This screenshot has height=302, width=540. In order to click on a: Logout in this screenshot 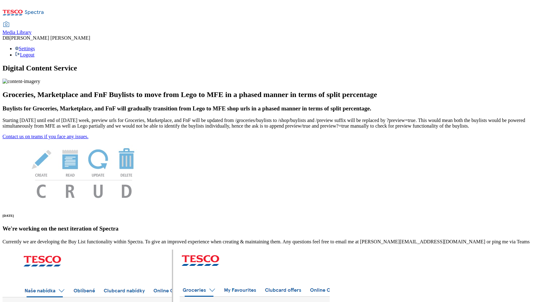, I will do `click(25, 55)`.